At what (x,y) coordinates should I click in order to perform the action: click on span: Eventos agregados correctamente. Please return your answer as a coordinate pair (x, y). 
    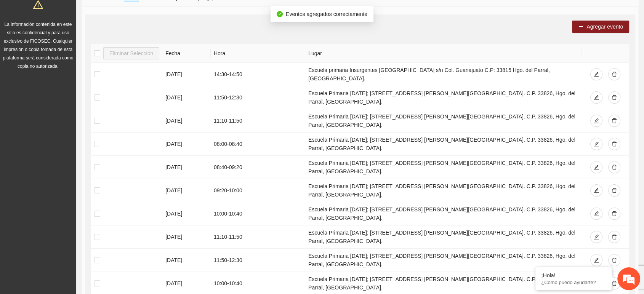
    Looking at the image, I should click on (327, 14).